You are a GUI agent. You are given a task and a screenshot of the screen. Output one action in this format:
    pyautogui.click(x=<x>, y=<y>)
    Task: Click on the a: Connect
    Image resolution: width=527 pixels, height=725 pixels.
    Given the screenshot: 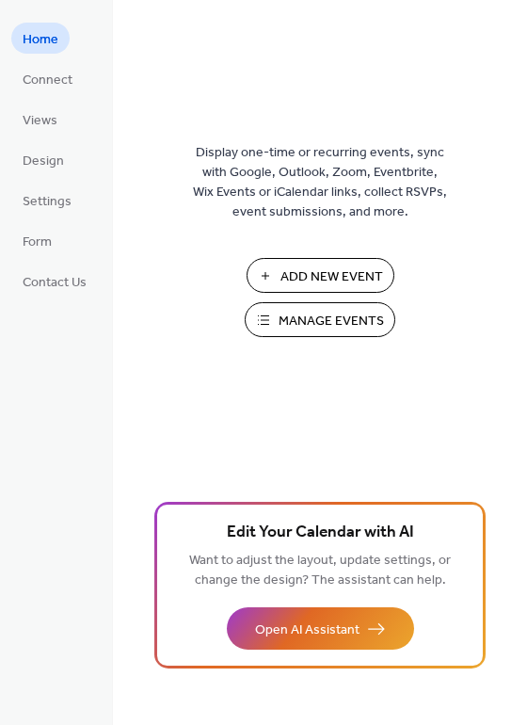 What is the action you would take?
    pyautogui.click(x=47, y=78)
    